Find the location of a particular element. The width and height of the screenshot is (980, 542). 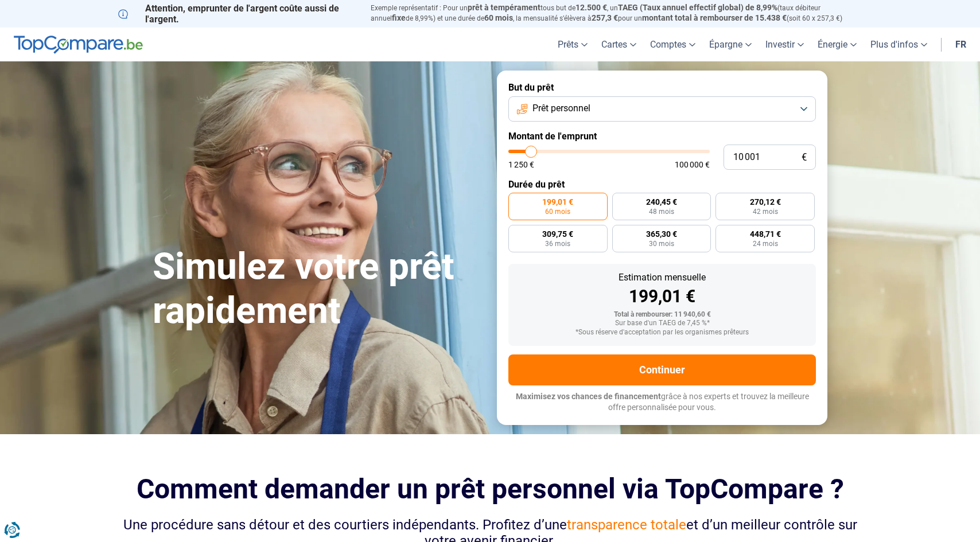

label: Durée du prêt is located at coordinates (662, 184).